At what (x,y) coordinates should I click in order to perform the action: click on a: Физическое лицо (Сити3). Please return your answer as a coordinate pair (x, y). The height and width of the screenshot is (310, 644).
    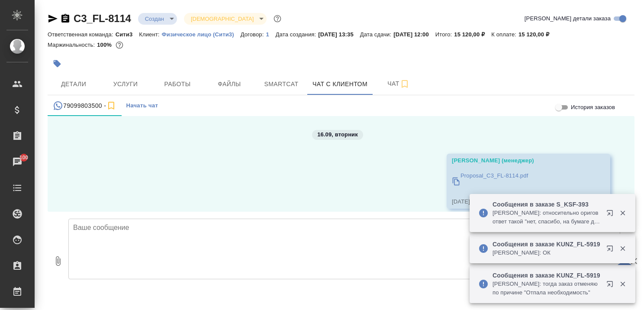
    Looking at the image, I should click on (201, 34).